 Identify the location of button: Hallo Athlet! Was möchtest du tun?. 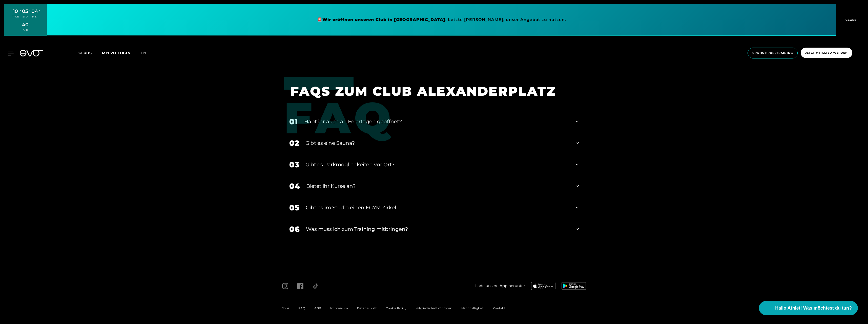
(808, 308).